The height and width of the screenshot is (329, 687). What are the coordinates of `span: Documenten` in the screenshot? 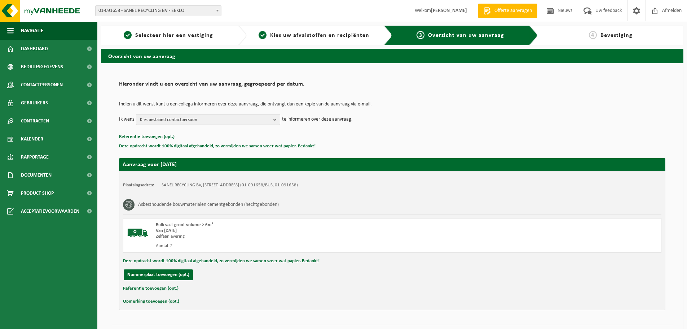 It's located at (36, 175).